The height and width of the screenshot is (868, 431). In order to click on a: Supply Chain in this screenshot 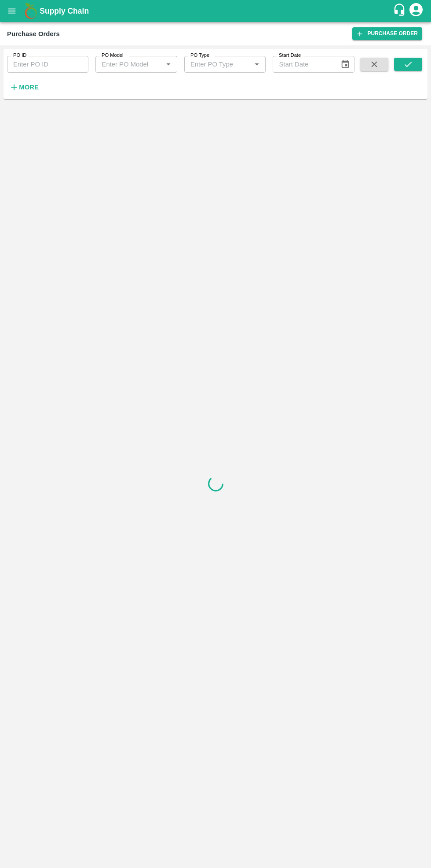, I will do `click(216, 11)`.